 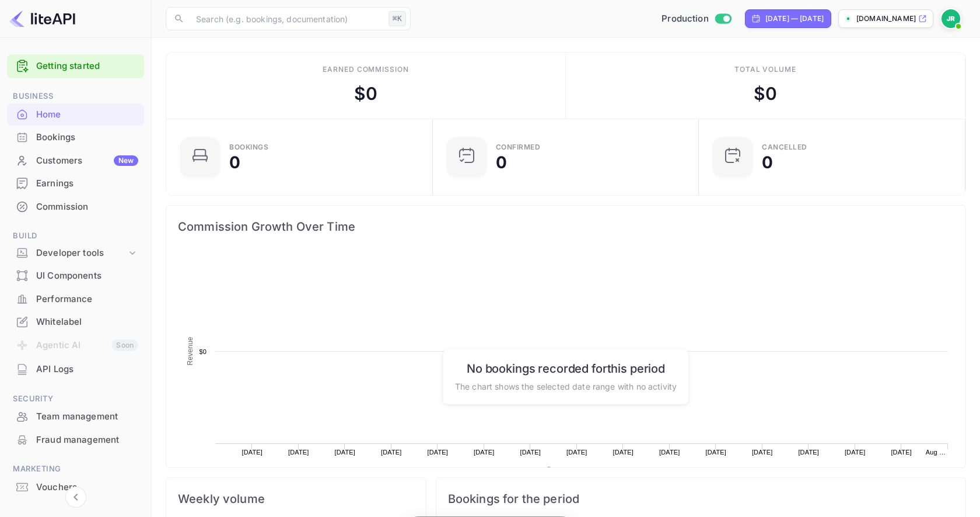 What do you see at coordinates (76, 66) in the screenshot?
I see `div: Getting started` at bounding box center [76, 66].